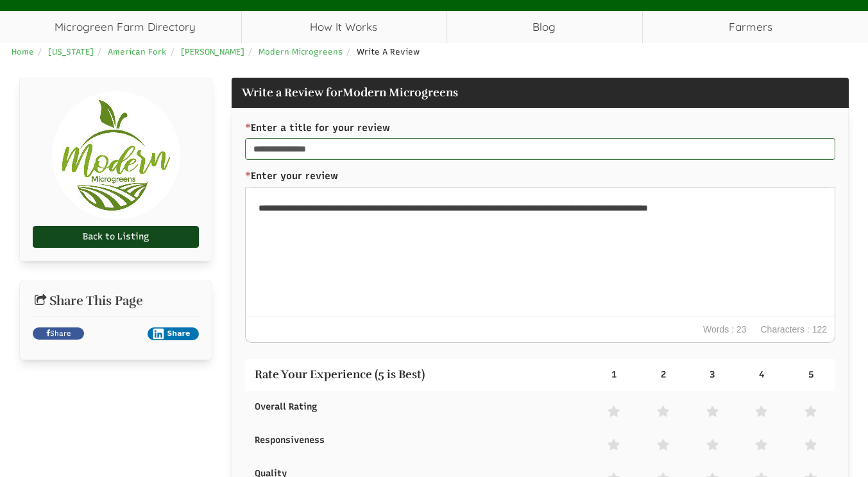 This screenshot has width=868, height=477. What do you see at coordinates (138, 52) in the screenshot?
I see `a: American Fork` at bounding box center [138, 52].